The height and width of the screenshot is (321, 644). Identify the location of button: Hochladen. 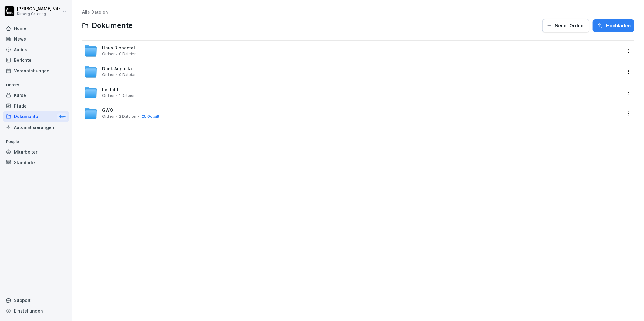
(613, 26).